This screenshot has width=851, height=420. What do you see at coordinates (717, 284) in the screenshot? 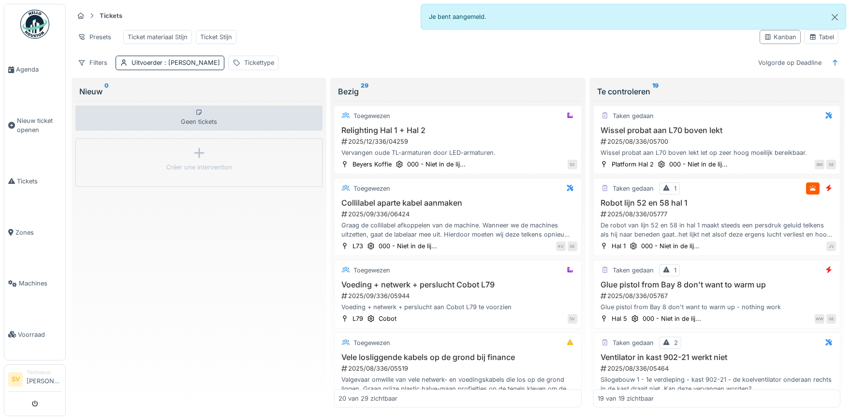
I see `h3: Glue pistol from Bay 8 don't want to warm up` at bounding box center [717, 284].